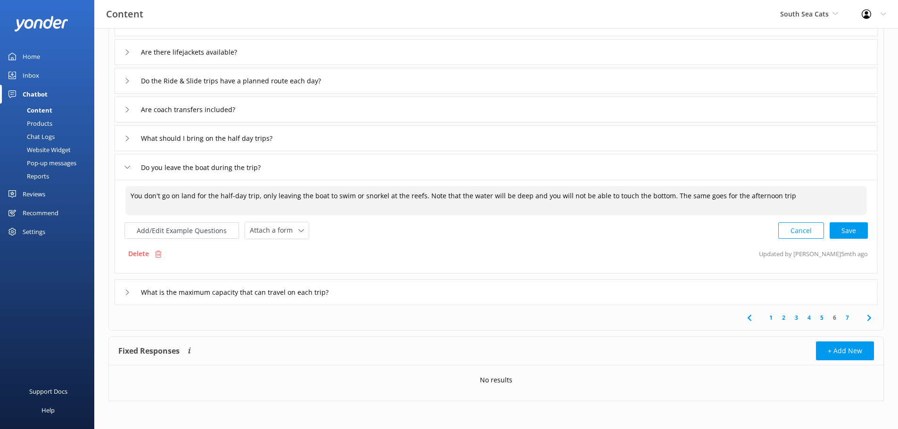 Image resolution: width=898 pixels, height=429 pixels. I want to click on div: Support Docs, so click(48, 392).